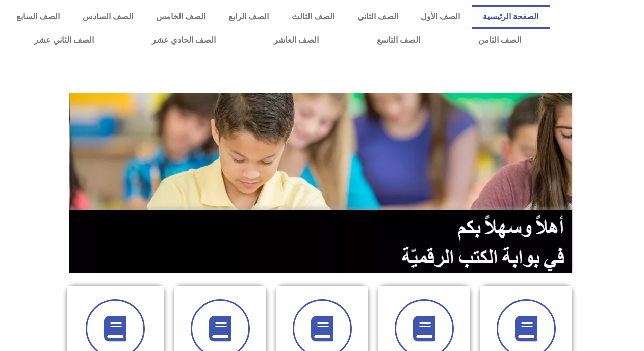 Image resolution: width=644 pixels, height=351 pixels. Describe the element at coordinates (313, 17) in the screenshot. I see `a: الصف الثالث` at that location.